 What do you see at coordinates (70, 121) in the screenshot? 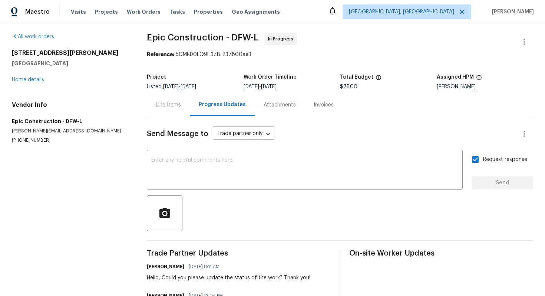
I see `h5: Epic Construction - DFW-L` at bounding box center [70, 121].